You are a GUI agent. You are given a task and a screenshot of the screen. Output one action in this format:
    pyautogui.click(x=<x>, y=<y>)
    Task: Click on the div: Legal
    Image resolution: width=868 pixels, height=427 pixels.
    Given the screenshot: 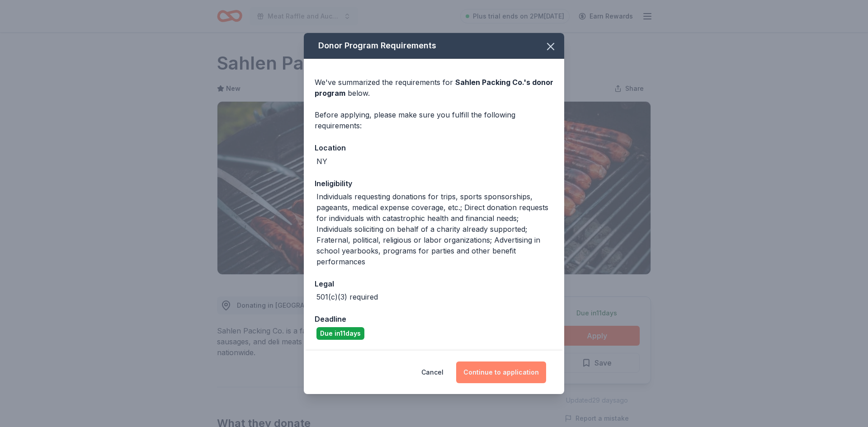 What is the action you would take?
    pyautogui.click(x=434, y=284)
    